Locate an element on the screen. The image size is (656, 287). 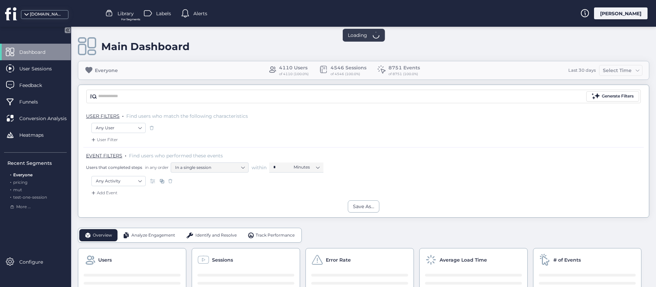
span: Find users who match the following characteristics is located at coordinates (187, 116).